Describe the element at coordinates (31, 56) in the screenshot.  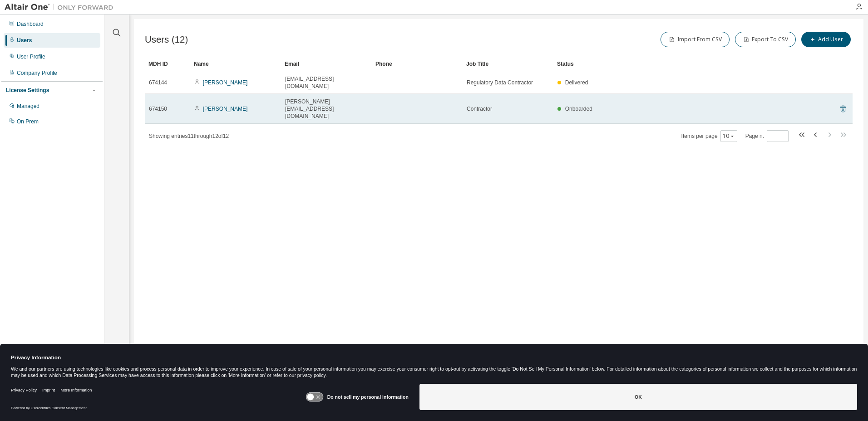
I see `div: User Profile` at that location.